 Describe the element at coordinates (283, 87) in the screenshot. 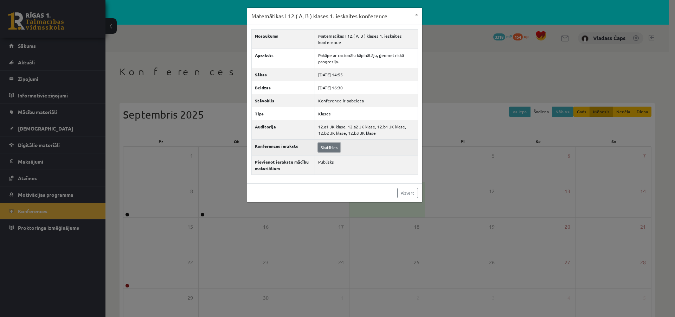

I see `th: Beidzas` at that location.